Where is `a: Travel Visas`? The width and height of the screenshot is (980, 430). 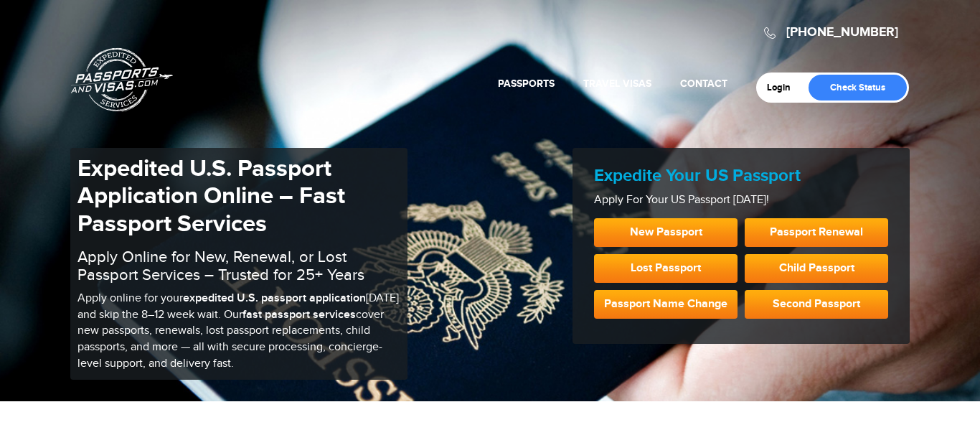 a: Travel Visas is located at coordinates (616, 83).